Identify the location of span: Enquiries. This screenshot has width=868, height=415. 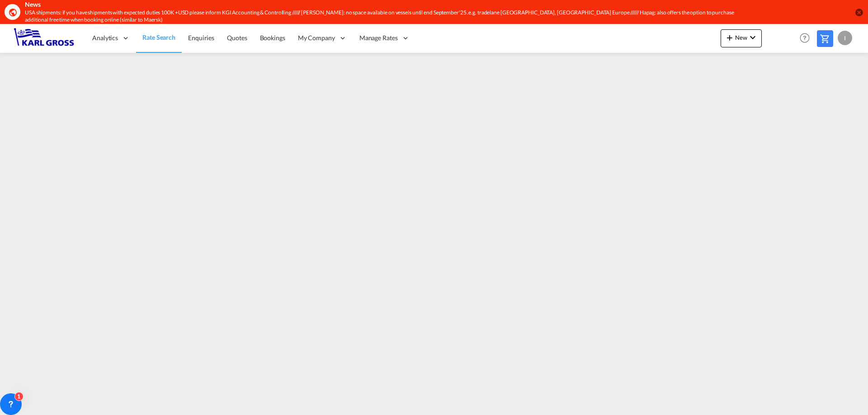
(201, 38).